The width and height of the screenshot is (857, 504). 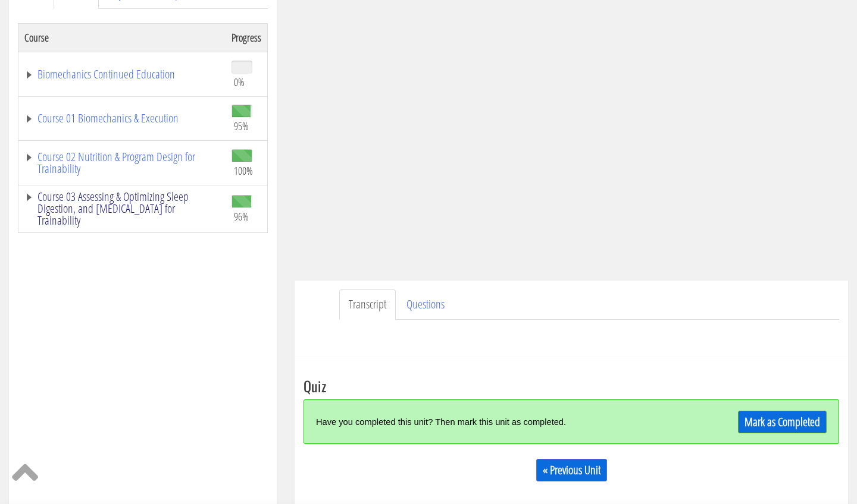 What do you see at coordinates (426, 304) in the screenshot?
I see `a: Questions` at bounding box center [426, 304].